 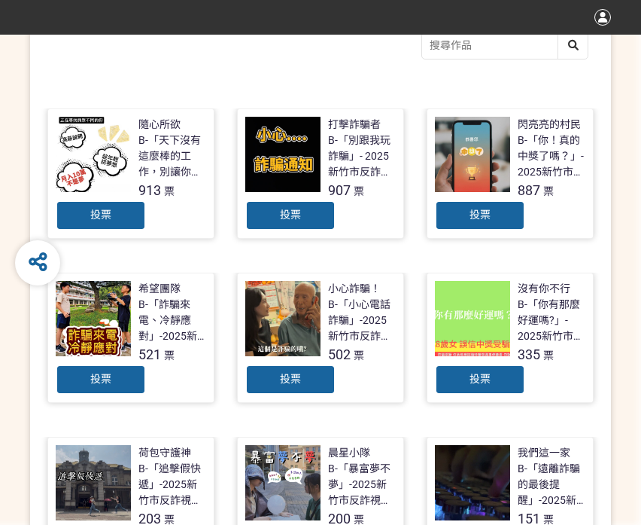 What do you see at coordinates (549, 124) in the screenshot?
I see `div: 閃亮亮的村民` at bounding box center [549, 124].